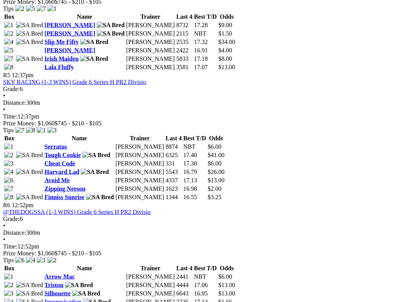 The height and width of the screenshot is (302, 413). What do you see at coordinates (184, 277) in the screenshot?
I see `td: 2441` at bounding box center [184, 277].